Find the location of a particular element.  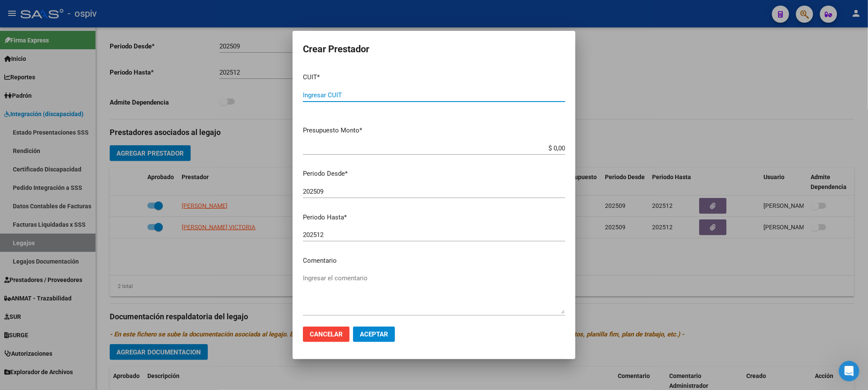

p: Comentario is located at coordinates (434, 261).